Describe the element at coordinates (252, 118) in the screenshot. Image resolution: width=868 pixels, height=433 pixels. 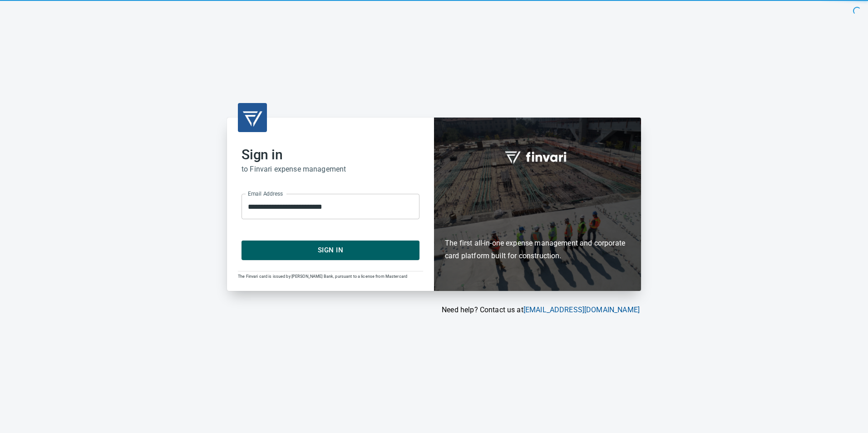
I see `img: transparent_logo.png` at that location.